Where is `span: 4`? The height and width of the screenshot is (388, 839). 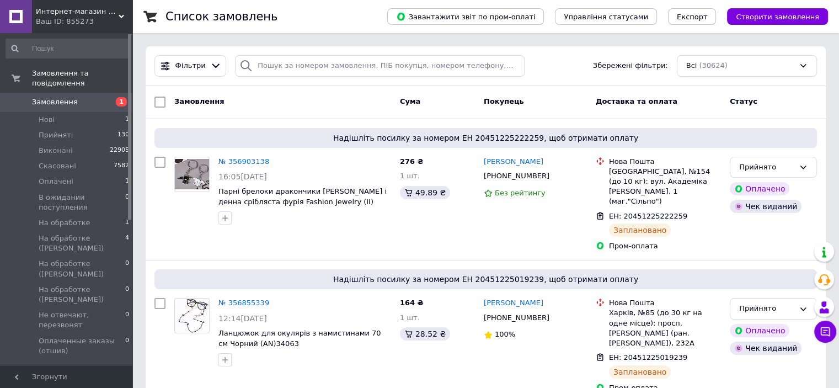 span: 4 is located at coordinates (127, 243).